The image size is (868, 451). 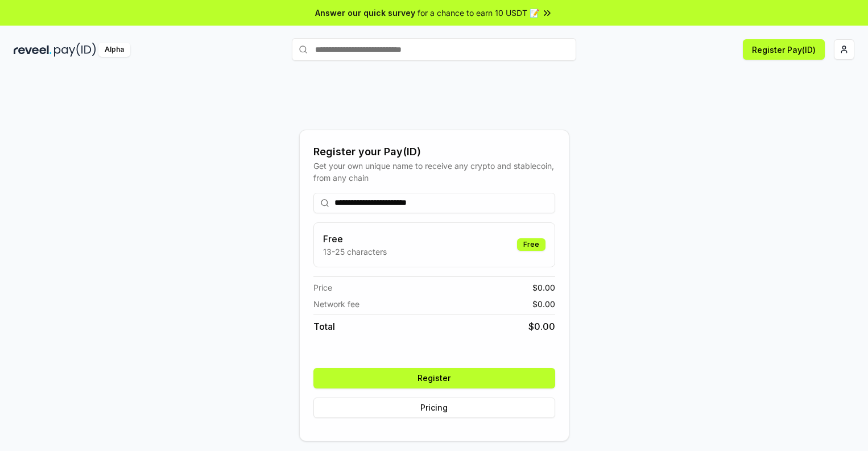 What do you see at coordinates (434, 378) in the screenshot?
I see `button: Register` at bounding box center [434, 378].